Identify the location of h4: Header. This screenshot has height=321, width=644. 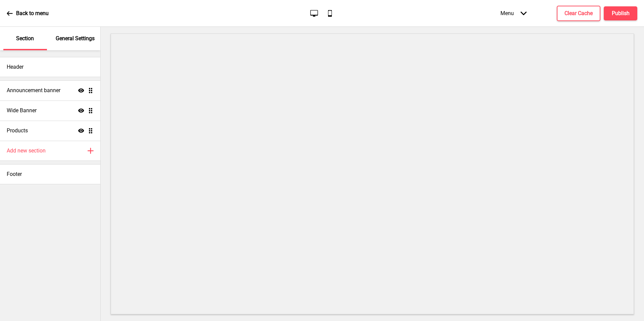
(15, 67).